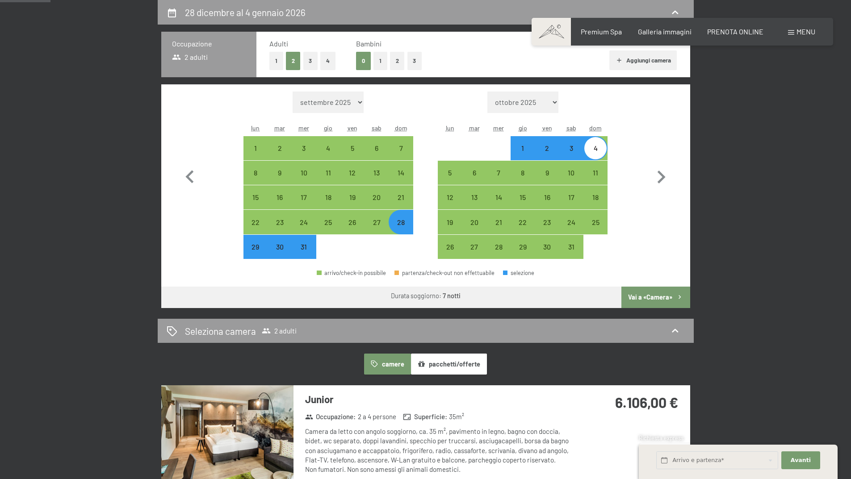  What do you see at coordinates (328, 148) in the screenshot?
I see `div: Thu Dec 04 2025` at bounding box center [328, 148].